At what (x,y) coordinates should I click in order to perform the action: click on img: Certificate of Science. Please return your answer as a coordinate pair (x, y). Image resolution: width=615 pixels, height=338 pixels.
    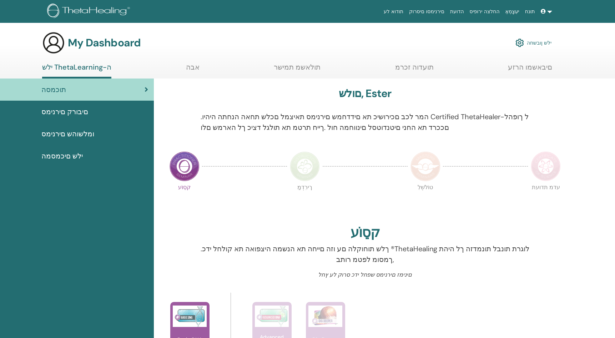
    Looking at the image, I should click on (546, 166).